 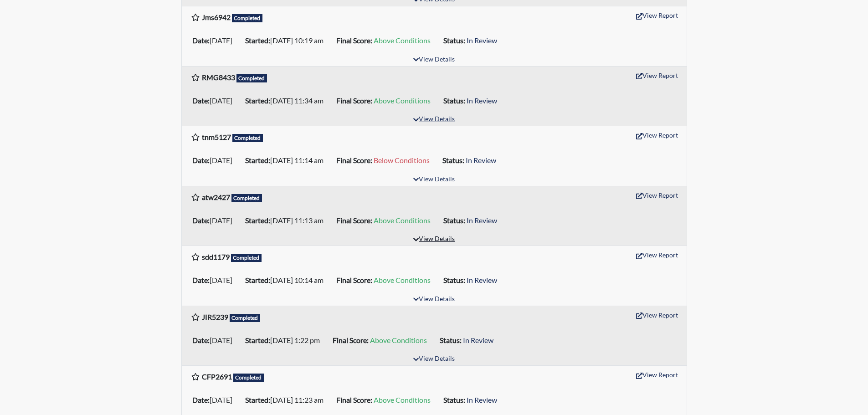 What do you see at coordinates (215, 317) in the screenshot?
I see `b: JIR5239` at bounding box center [215, 317].